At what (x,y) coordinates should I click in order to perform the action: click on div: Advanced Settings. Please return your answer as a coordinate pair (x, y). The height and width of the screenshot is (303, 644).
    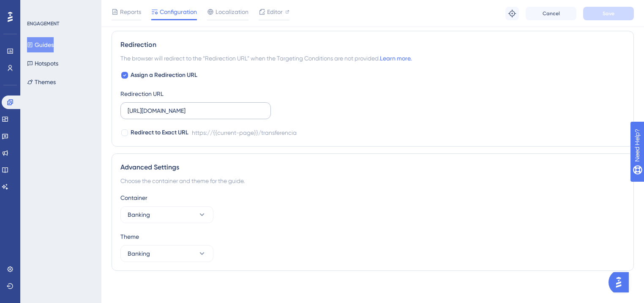
    Looking at the image, I should click on (373, 167).